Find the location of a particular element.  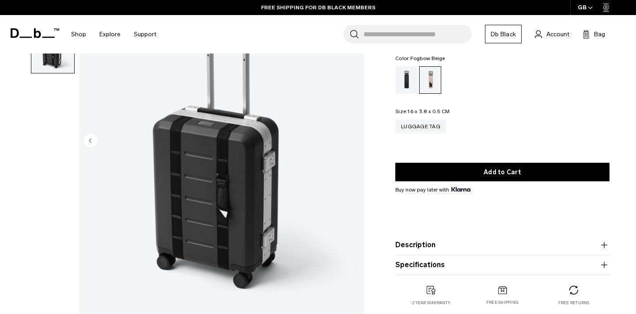

p: Free shipping is located at coordinates (502, 303).